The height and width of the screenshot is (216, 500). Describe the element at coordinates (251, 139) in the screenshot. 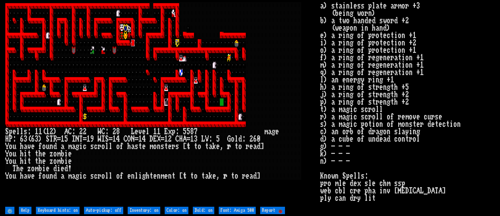

I see `div: 2` at that location.